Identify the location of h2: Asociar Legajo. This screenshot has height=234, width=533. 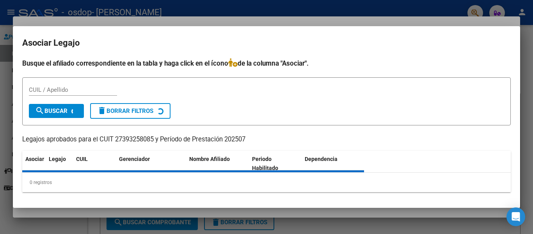
(266, 43).